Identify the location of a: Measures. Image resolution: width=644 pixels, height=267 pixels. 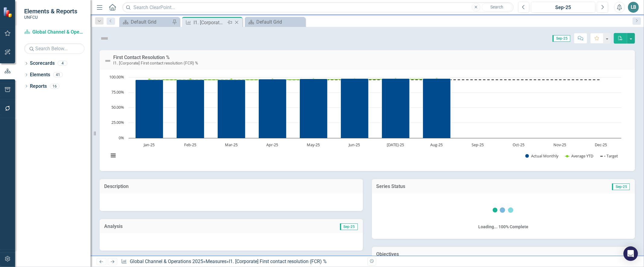
(216, 261).